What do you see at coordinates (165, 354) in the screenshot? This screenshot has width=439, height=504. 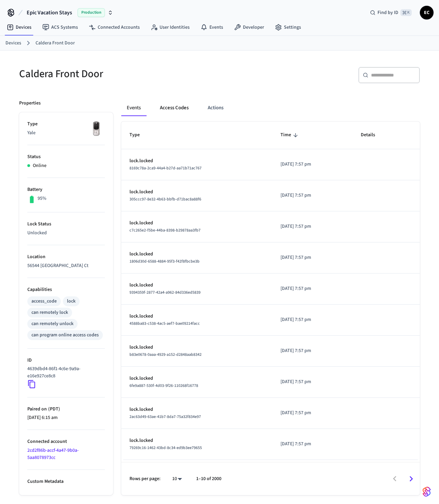 I see `span: b83e0678-0aaa-4929-a152-d2848aab8342` at bounding box center [165, 354].